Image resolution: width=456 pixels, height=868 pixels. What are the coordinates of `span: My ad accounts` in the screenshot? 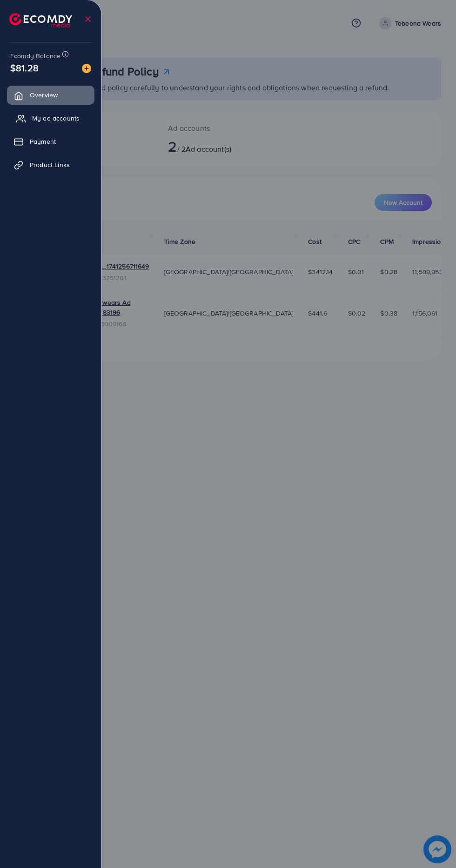 It's located at (55, 118).